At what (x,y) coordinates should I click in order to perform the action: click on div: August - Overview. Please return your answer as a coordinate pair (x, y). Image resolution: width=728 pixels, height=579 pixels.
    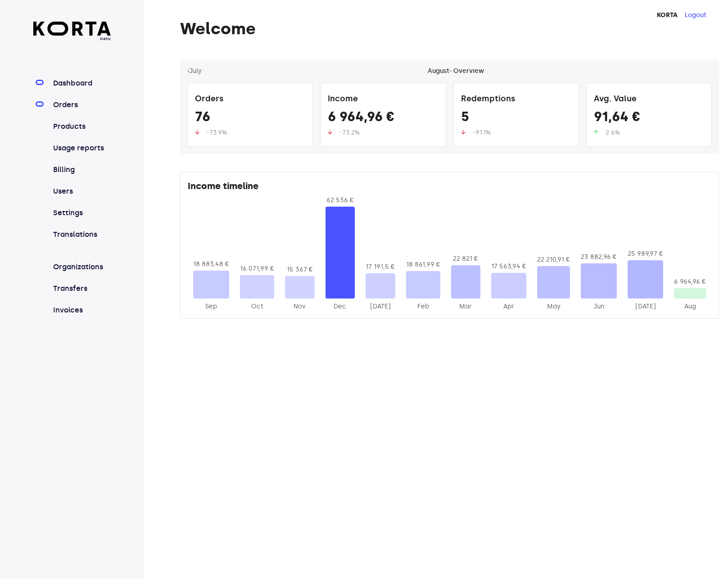
    Looking at the image, I should click on (456, 71).